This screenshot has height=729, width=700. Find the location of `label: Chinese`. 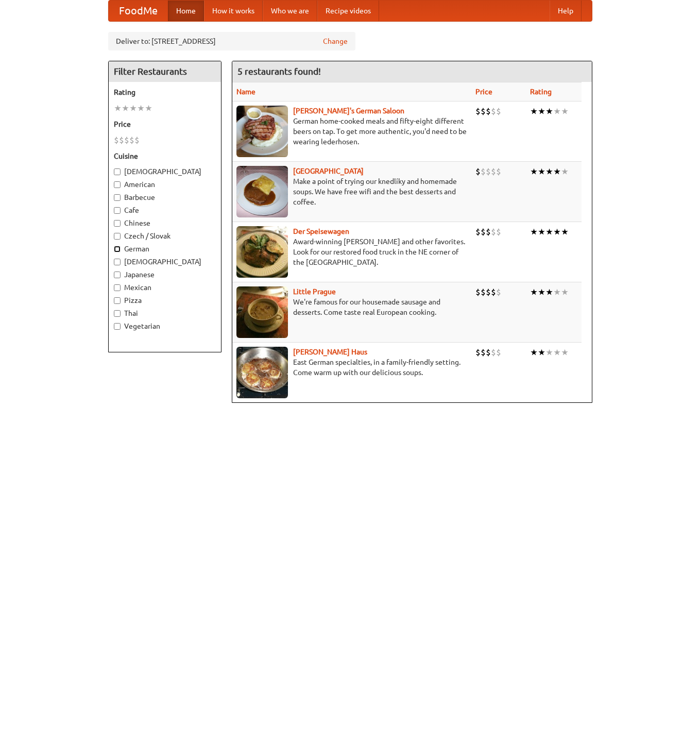

label: Chinese is located at coordinates (165, 223).